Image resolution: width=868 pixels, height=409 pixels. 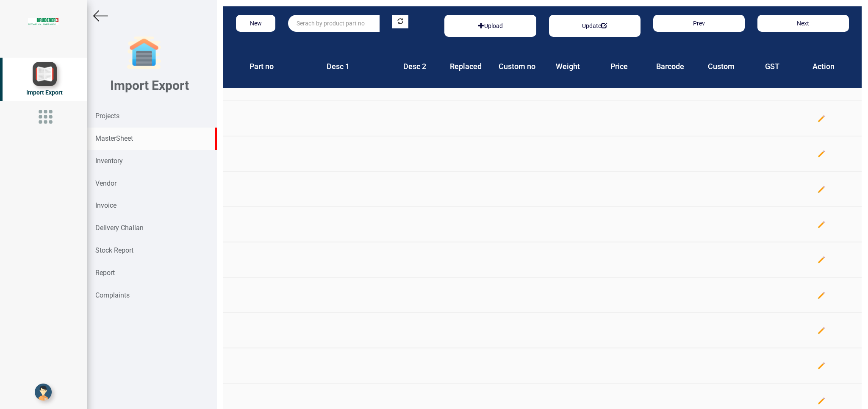 What do you see at coordinates (149, 85) in the screenshot?
I see `b: Import Export` at bounding box center [149, 85].